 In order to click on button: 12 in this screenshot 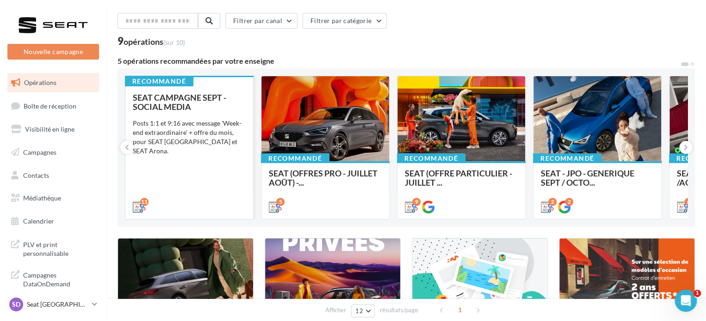, I will do `click(363, 311)`.